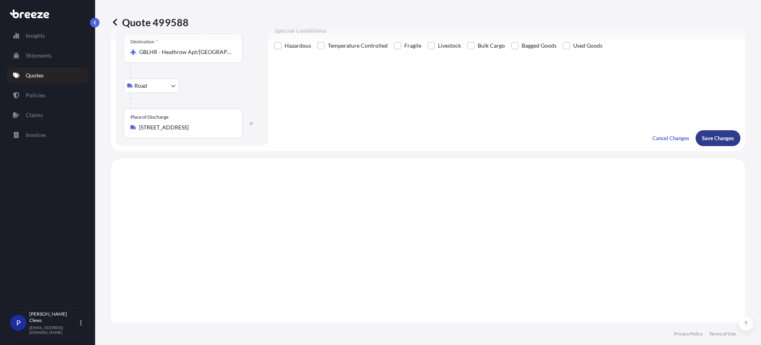 Image resolution: width=761 pixels, height=345 pixels. What do you see at coordinates (723, 334) in the screenshot?
I see `p: Terms of Use` at bounding box center [723, 334].